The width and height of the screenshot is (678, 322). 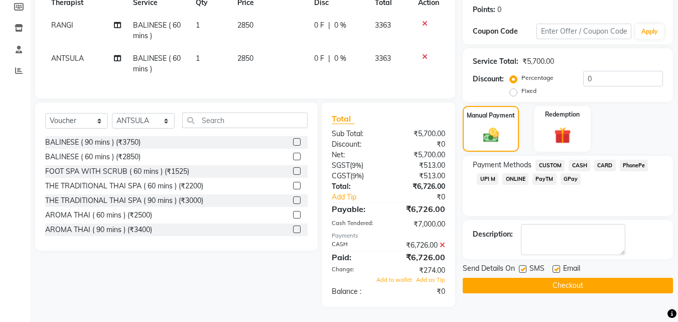 I want to click on div: THE TRADITIONAL THAI SPA ( 90 mins ) (₹3000), so click(x=124, y=200).